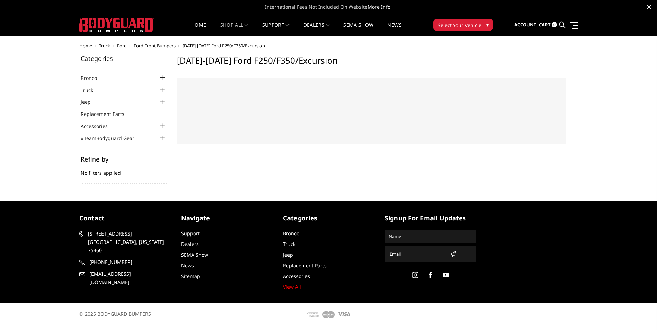  I want to click on span: © 2025 BODYGUARD BUMPERS, so click(115, 314).